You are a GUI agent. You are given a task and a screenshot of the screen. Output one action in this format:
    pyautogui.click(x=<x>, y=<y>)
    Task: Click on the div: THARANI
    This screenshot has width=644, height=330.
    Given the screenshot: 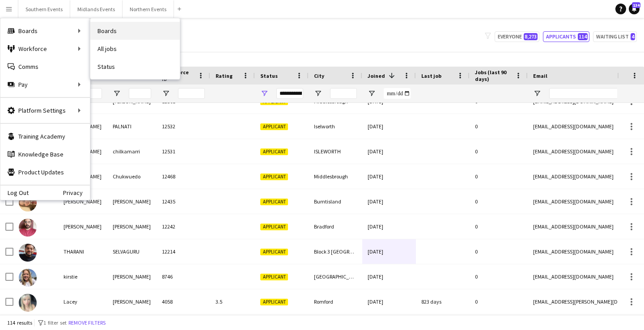 What is the action you would take?
    pyautogui.click(x=83, y=252)
    